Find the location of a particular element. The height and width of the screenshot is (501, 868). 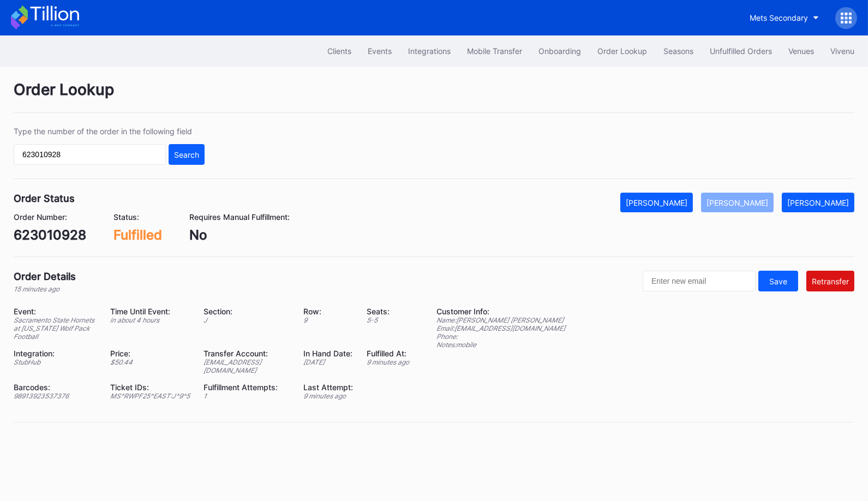

div: Time Until Event: is located at coordinates (151, 311).